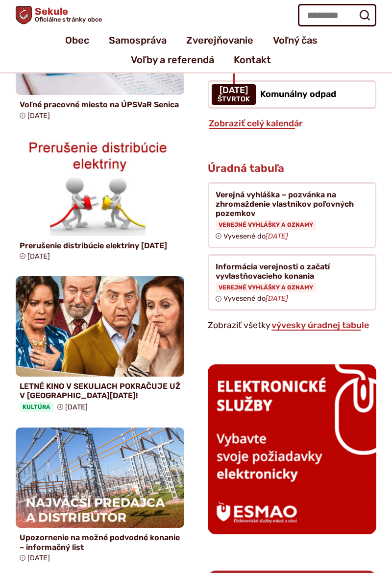 The width and height of the screenshot is (392, 573). I want to click on a: Zobraziť celú úradnú tabuľu, so click(320, 325).